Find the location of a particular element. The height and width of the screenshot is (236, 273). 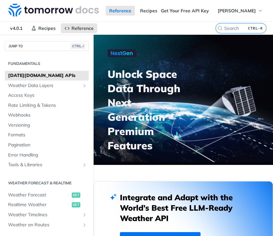

a: Formats is located at coordinates (47, 135).